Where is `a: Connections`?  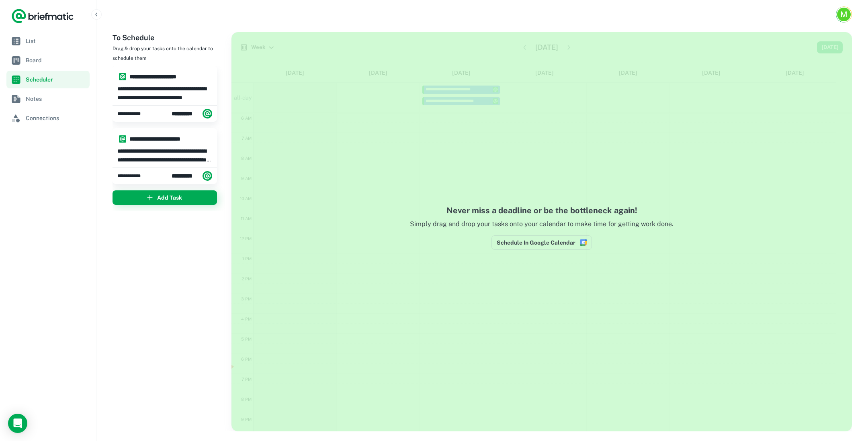 a: Connections is located at coordinates (48, 119).